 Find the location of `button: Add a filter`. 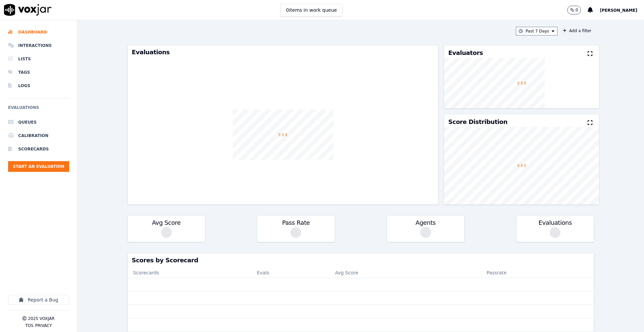

button: Add a filter is located at coordinates (577, 31).